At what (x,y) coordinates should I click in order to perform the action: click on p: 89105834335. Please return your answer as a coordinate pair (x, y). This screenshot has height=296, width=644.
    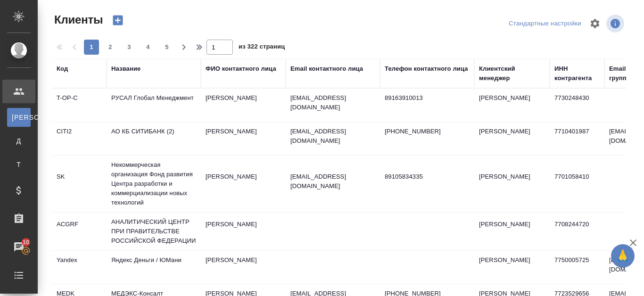
    Looking at the image, I should click on (427, 177).